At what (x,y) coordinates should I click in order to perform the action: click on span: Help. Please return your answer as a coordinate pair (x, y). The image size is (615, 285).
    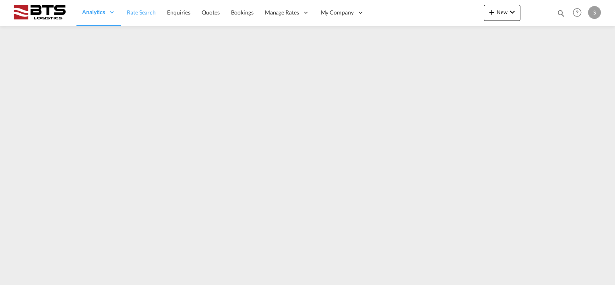
    Looking at the image, I should click on (577, 12).